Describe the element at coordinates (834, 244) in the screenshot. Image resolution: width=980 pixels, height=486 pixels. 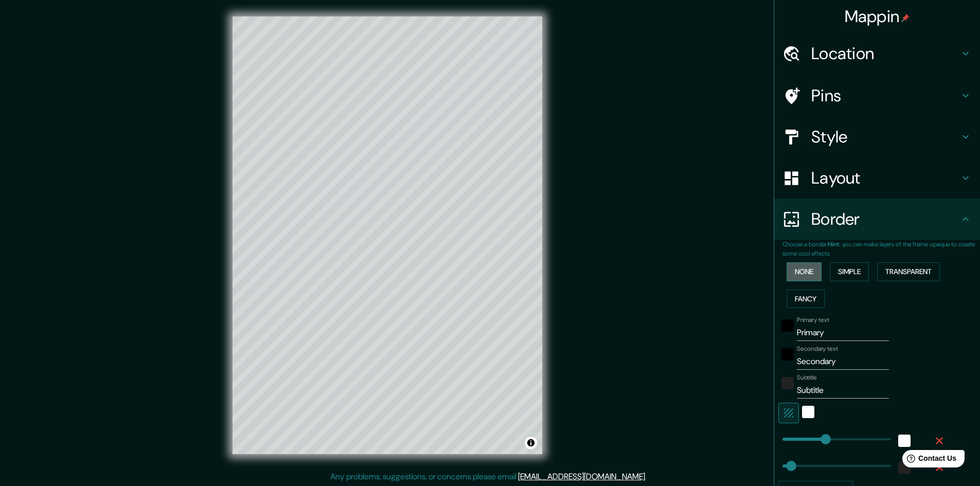
I see `b: Hint` at that location.